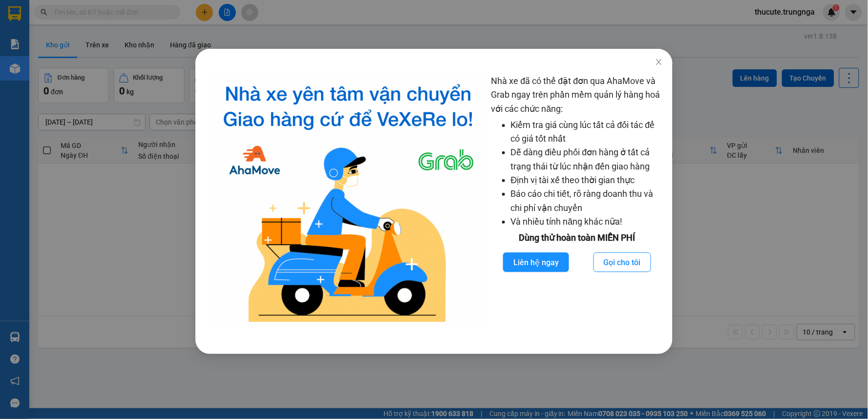 The image size is (868, 419). I want to click on div: Dùng thử hoàn toàn MIỄN PHÍ, so click(578, 238).